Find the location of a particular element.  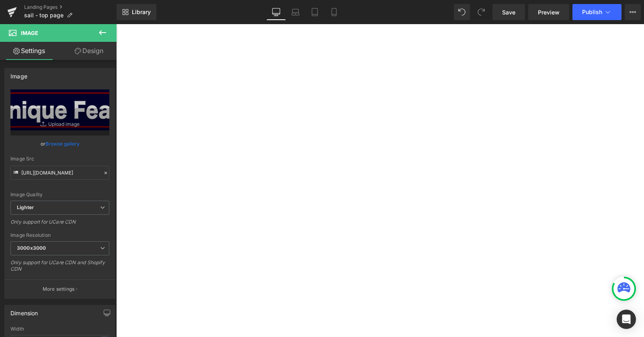

div: Open Intercom Messenger is located at coordinates (626, 320).